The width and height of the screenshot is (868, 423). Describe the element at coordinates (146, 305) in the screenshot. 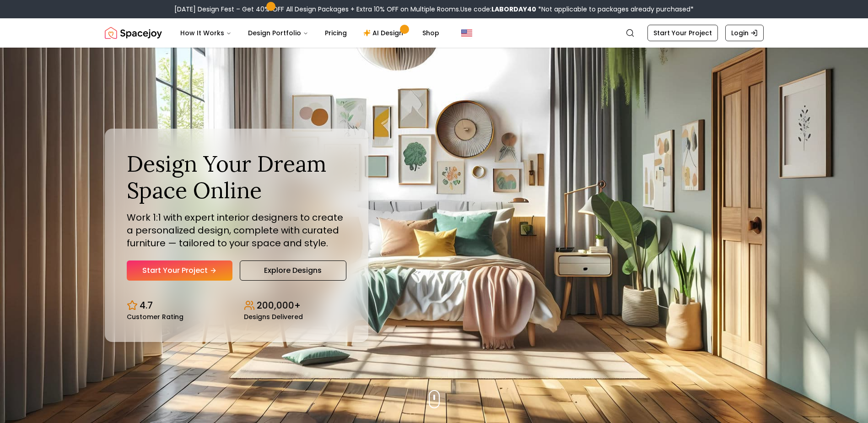

I see `p: 4.7` at that location.